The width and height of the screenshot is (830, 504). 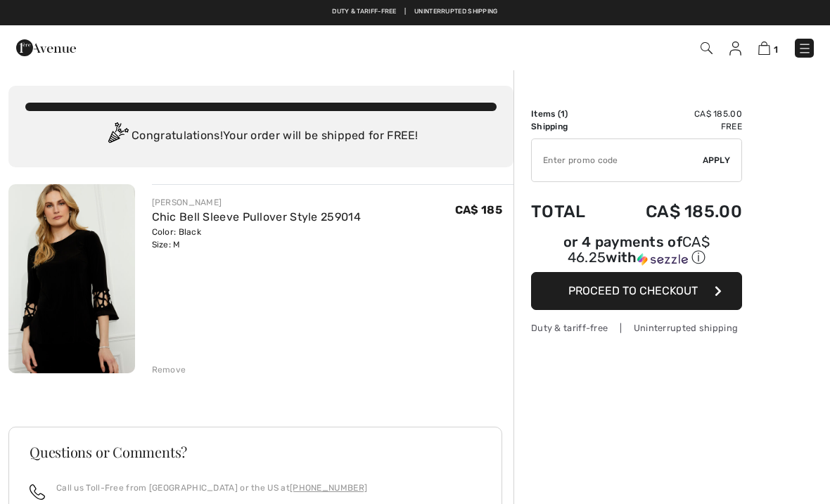 What do you see at coordinates (804, 48) in the screenshot?
I see `img: Menu` at bounding box center [804, 48].